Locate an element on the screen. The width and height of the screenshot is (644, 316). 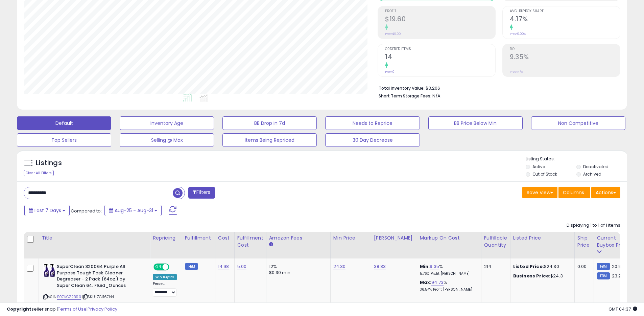
button: Actions is located at coordinates (606, 193).